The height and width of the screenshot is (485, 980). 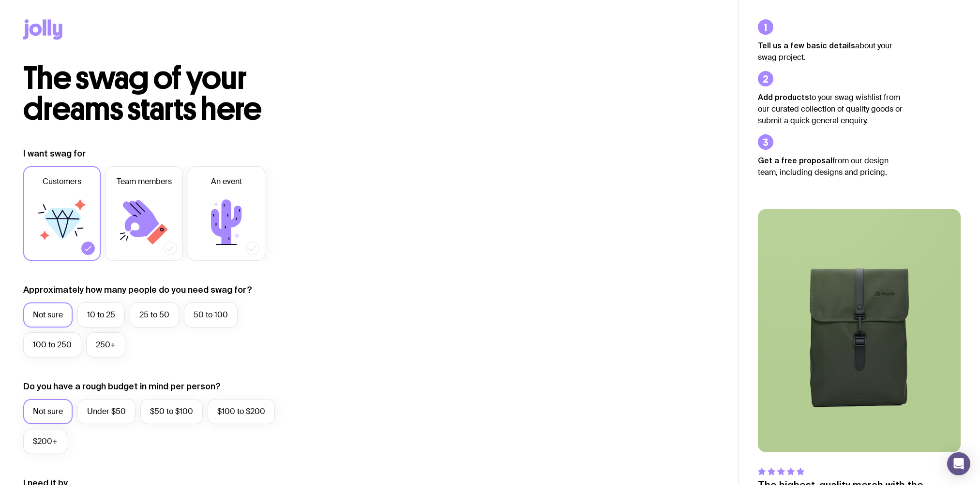 What do you see at coordinates (105, 345) in the screenshot?
I see `label: 250+` at bounding box center [105, 345].